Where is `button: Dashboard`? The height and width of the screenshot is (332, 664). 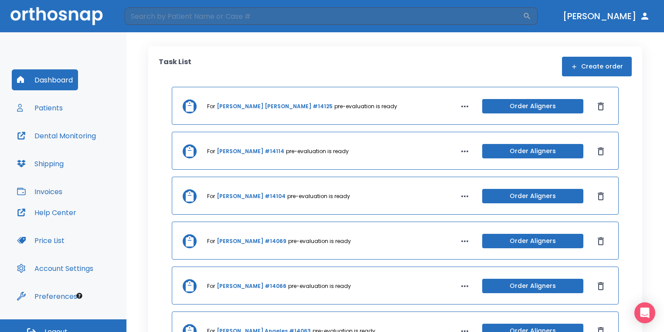 button: Dashboard is located at coordinates (45, 80).